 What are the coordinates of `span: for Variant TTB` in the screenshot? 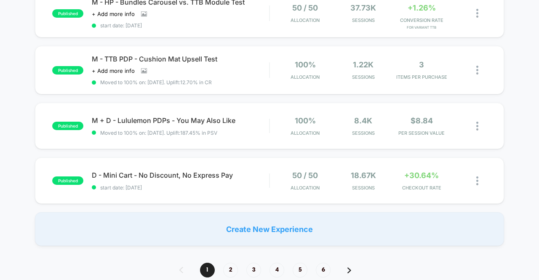 It's located at (421, 27).